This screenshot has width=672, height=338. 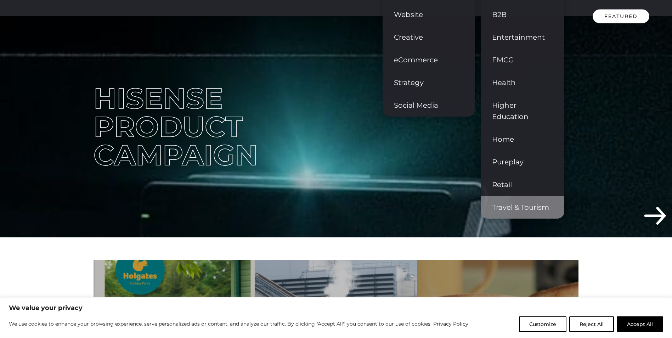 What do you see at coordinates (429, 83) in the screenshot?
I see `a: Strategy` at bounding box center [429, 83].